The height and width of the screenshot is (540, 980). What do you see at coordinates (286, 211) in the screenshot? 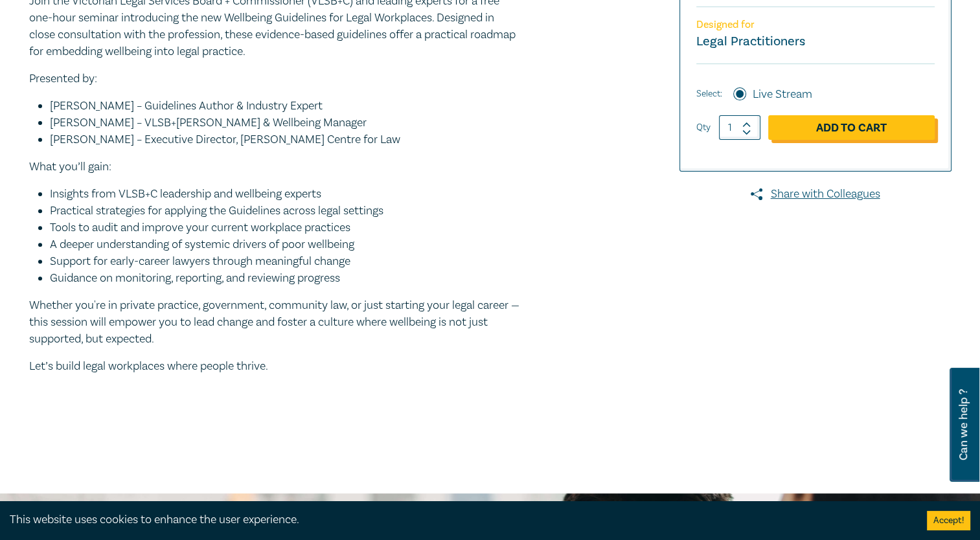
I see `li: Practical strategies for applying the Guidelines across legal settings` at bounding box center [286, 211].